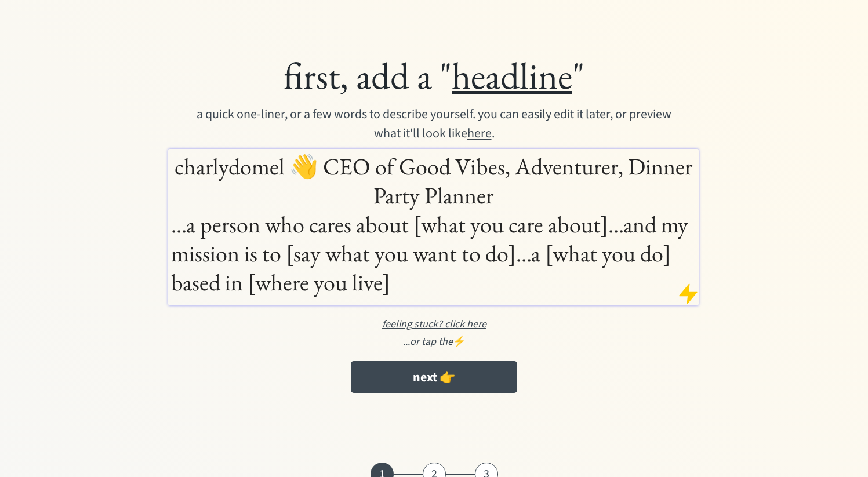 This screenshot has height=477, width=868. Describe the element at coordinates (434, 324) in the screenshot. I see `u: feeling stuck? click here` at that location.